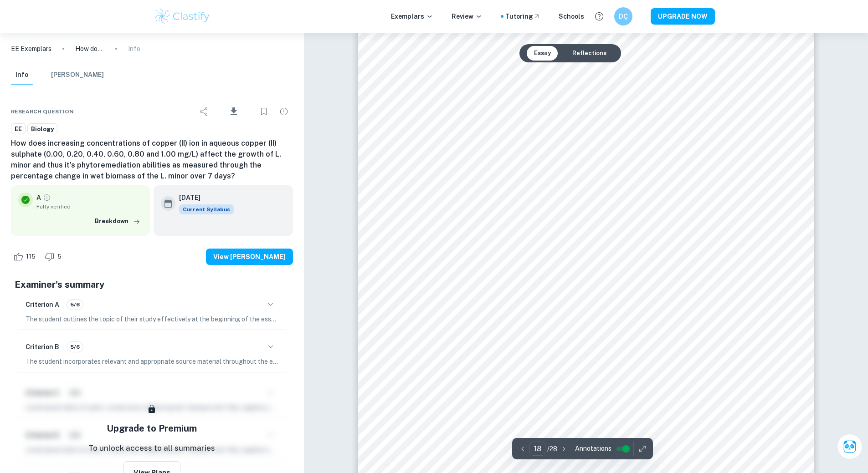  I want to click on span: Current Syllabus, so click(206, 210).